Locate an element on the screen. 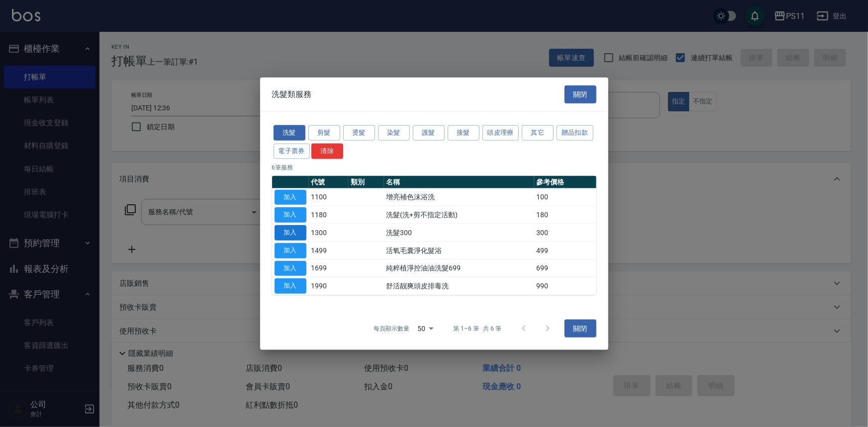  td: 1990 is located at coordinates (328, 286).